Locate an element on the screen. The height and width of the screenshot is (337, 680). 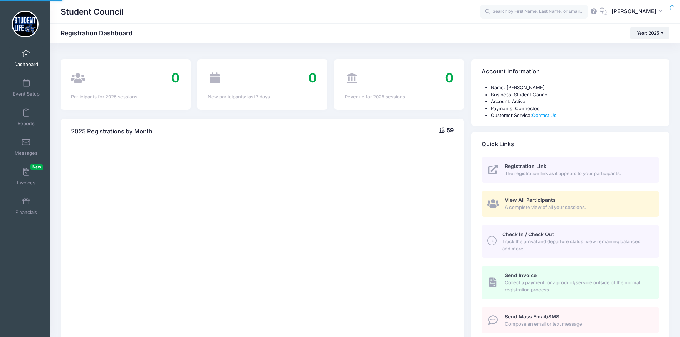
span: 59 is located at coordinates (450, 130).